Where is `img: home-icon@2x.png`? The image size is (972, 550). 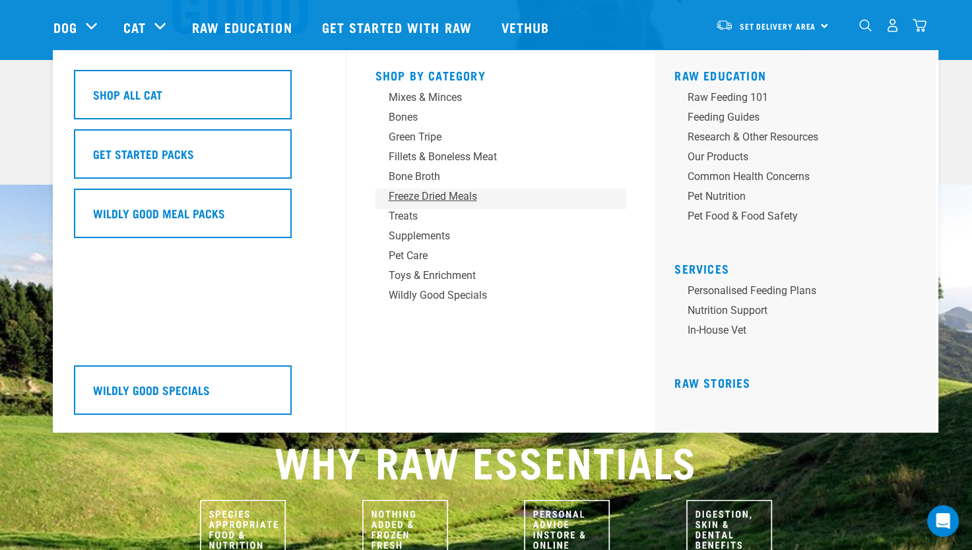 img: home-icon@2x.png is located at coordinates (919, 25).